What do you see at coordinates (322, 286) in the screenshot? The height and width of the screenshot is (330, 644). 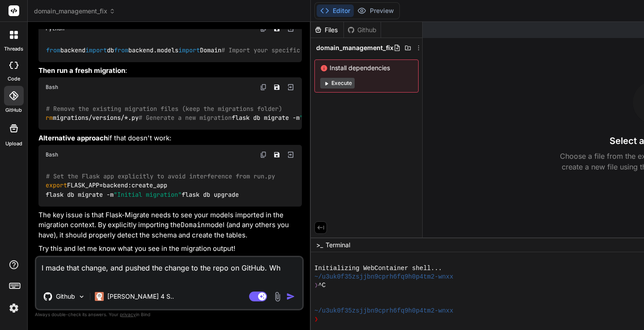 I see `span: ^C` at bounding box center [322, 286].